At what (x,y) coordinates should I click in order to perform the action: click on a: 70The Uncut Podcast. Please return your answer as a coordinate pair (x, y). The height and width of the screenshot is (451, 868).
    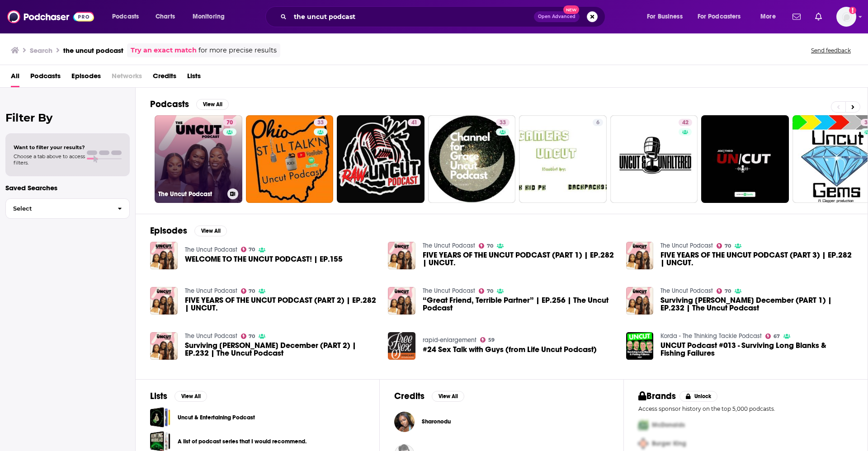
    Looking at the image, I should click on (199, 159).